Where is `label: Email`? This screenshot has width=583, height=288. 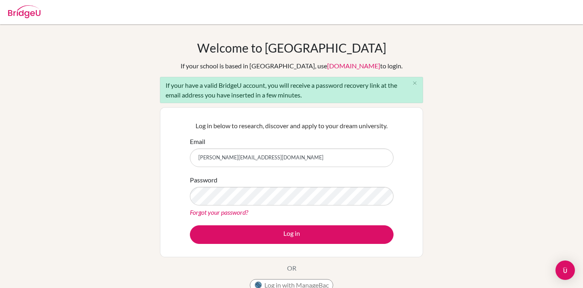 label: Email is located at coordinates (198, 142).